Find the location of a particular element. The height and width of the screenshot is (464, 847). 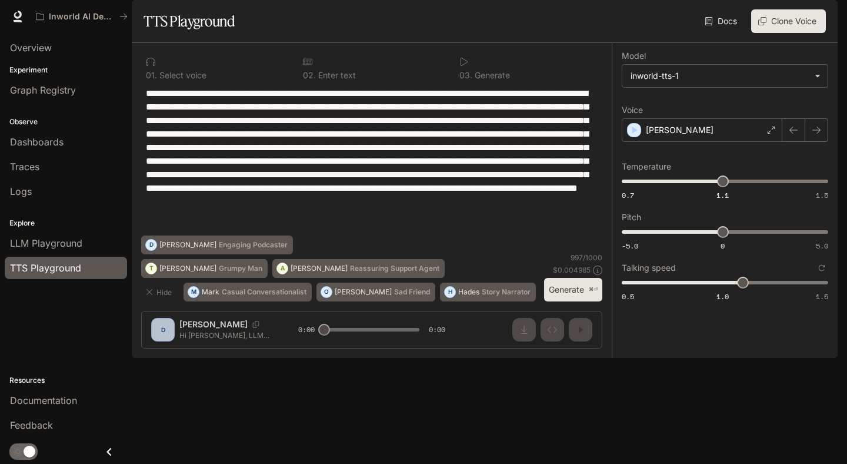

p: Casual Conversationalist is located at coordinates (264, 292).